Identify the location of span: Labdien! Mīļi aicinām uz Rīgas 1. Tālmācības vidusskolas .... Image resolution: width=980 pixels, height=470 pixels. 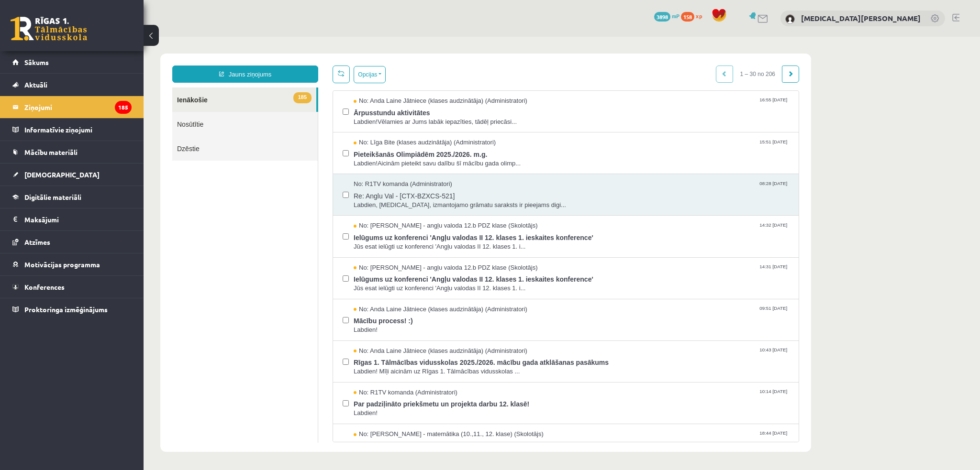
(428, 335).